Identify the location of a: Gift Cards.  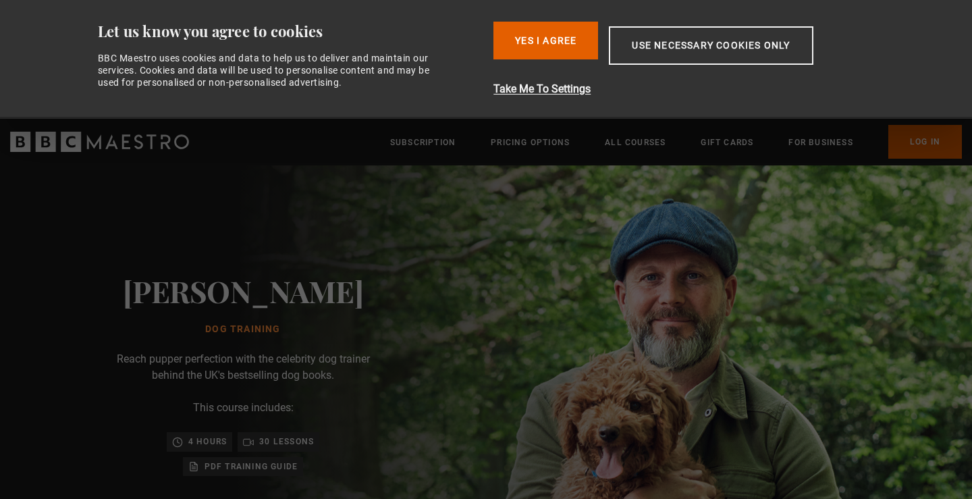
(727, 142).